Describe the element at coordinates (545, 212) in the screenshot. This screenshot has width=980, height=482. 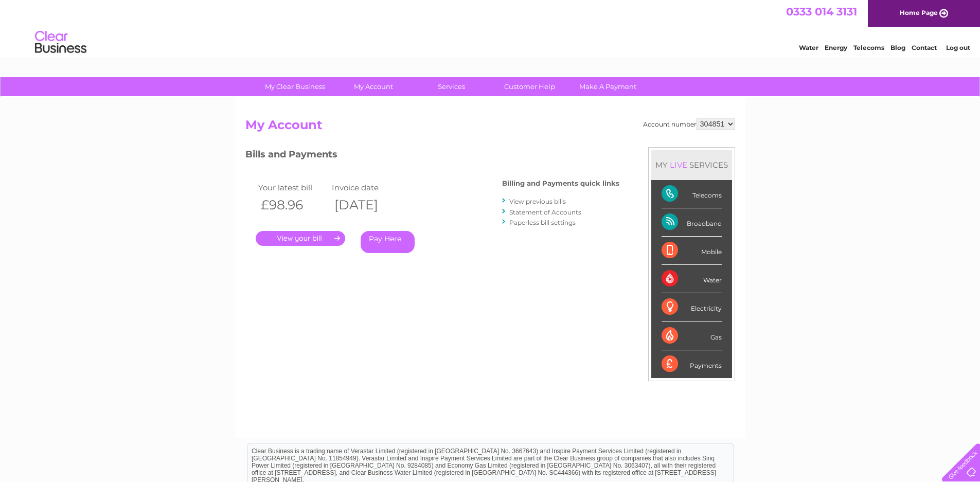
I see `a: Statement of Accounts` at that location.